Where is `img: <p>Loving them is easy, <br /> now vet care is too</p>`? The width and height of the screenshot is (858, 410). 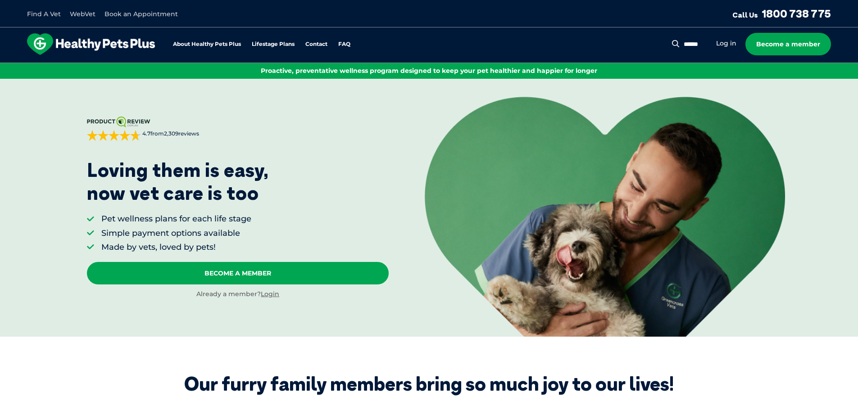
img: <p>Loving them is easy, <br /> now vet care is too</p> is located at coordinates (605, 217).